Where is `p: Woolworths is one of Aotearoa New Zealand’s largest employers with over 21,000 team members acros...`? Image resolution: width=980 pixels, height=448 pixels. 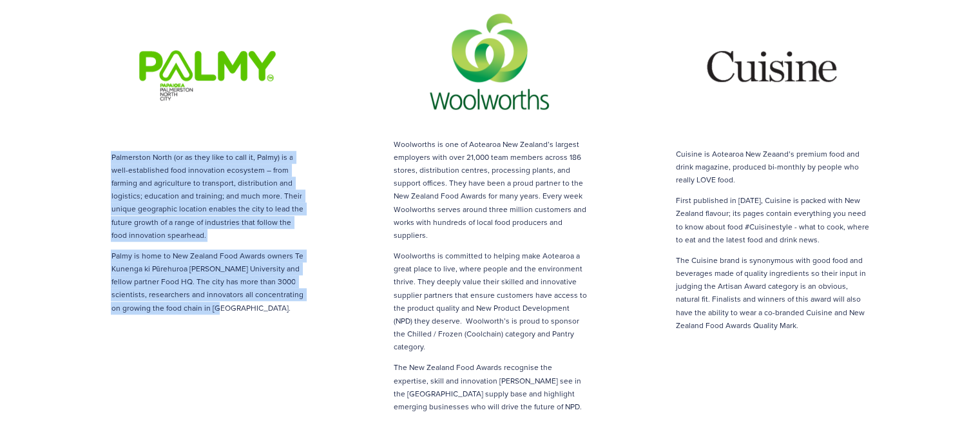
p: Woolworths is one of Aotearoa New Zealand’s largest employers with over 21,000 team members acros... is located at coordinates (490, 190).